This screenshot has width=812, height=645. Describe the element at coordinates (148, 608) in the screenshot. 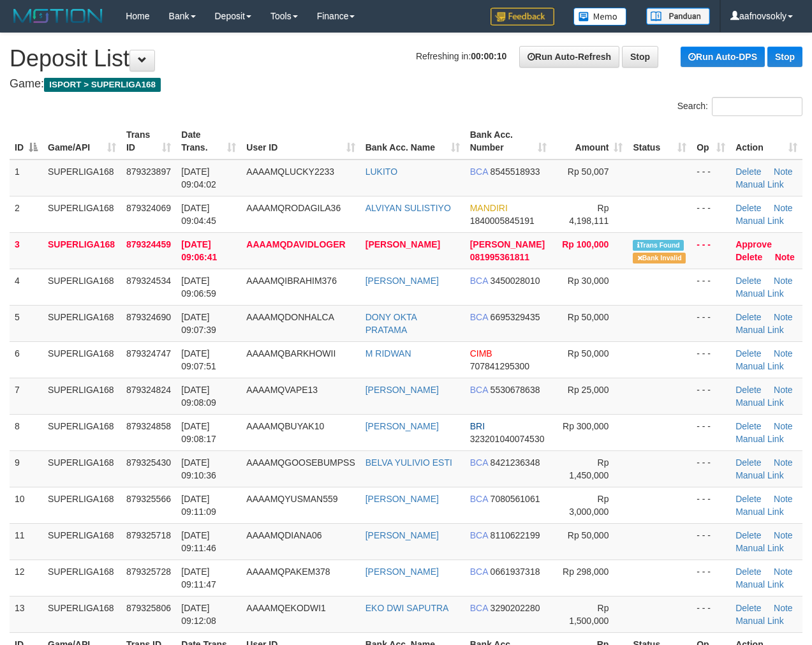

I see `span: 879325806` at that location.